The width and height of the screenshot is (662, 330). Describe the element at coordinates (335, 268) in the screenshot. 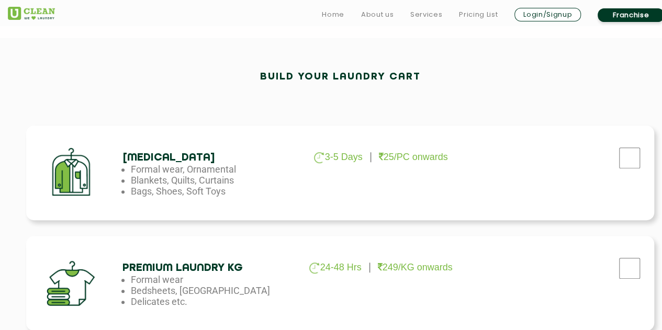

I see `p: 24-48 Hrs` at that location.